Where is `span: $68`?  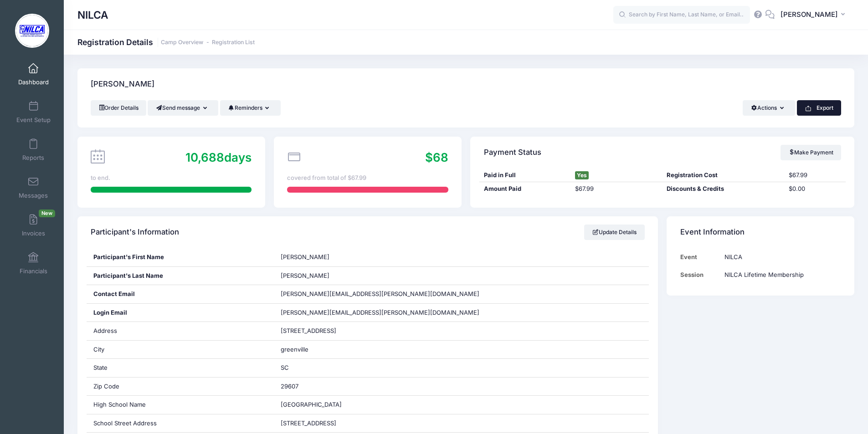 span: $68 is located at coordinates (436, 157).